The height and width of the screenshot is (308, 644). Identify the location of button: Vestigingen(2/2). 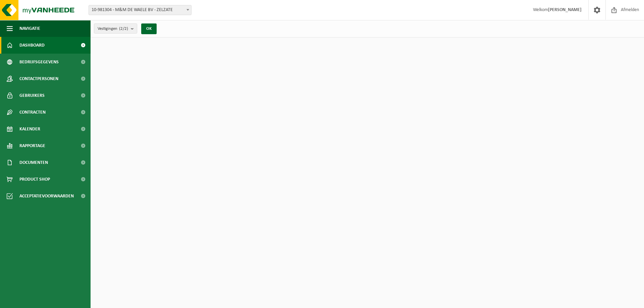
(115, 29).